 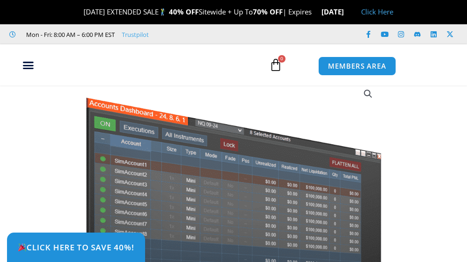 I want to click on a: View full-screen image gallery, so click(x=368, y=94).